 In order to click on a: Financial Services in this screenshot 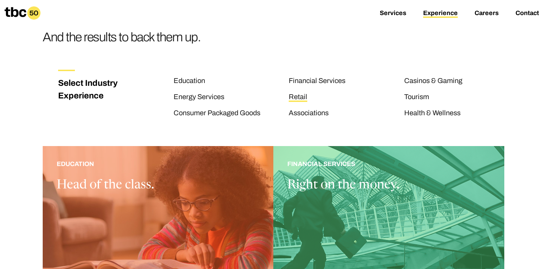, I will do `click(317, 81)`.